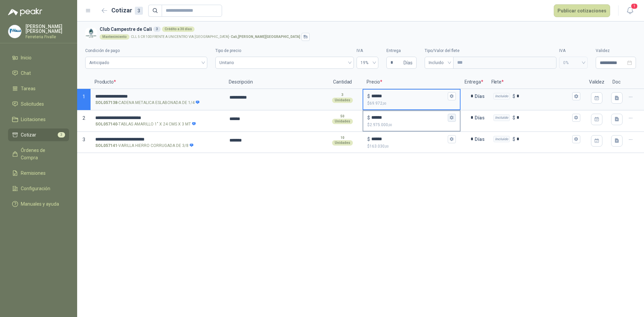  Describe the element at coordinates (536, 82) in the screenshot. I see `p: Flete` at that location.